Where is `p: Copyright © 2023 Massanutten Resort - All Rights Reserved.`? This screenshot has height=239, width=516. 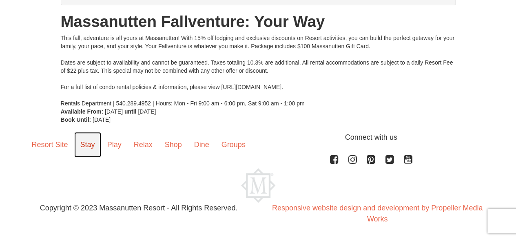
p: Copyright © 2023 Massanutten Resort - All Rights Reserved. is located at coordinates (139, 208).